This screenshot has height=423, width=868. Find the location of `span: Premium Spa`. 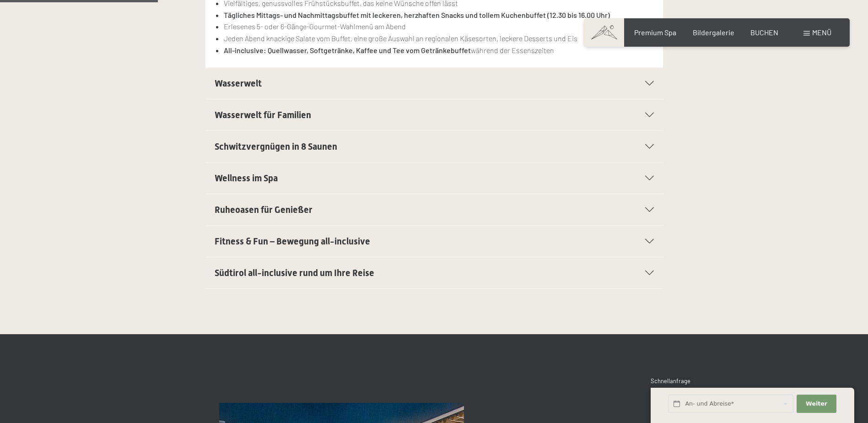

span: Premium Spa is located at coordinates (655, 32).